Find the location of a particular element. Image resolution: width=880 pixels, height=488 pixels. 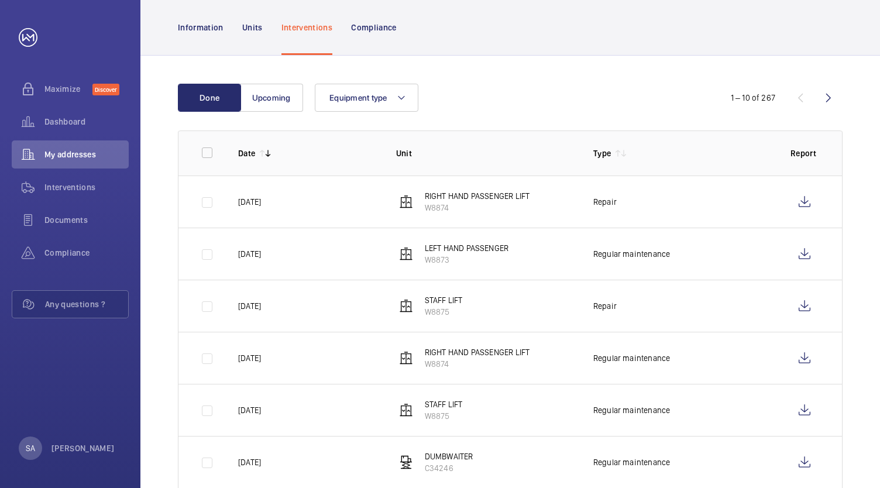

button: Done is located at coordinates (210, 98).